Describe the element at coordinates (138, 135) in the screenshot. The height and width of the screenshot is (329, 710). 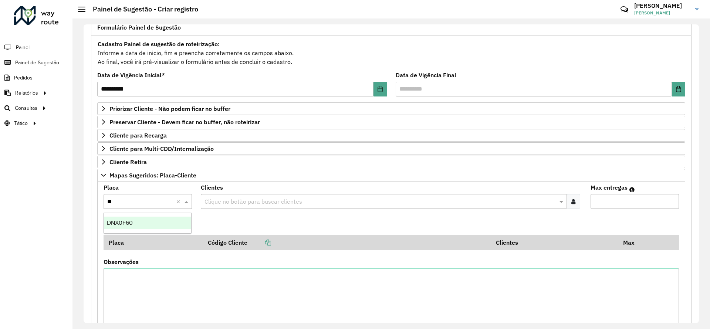
I see `span: Cliente para Recarga` at that location.